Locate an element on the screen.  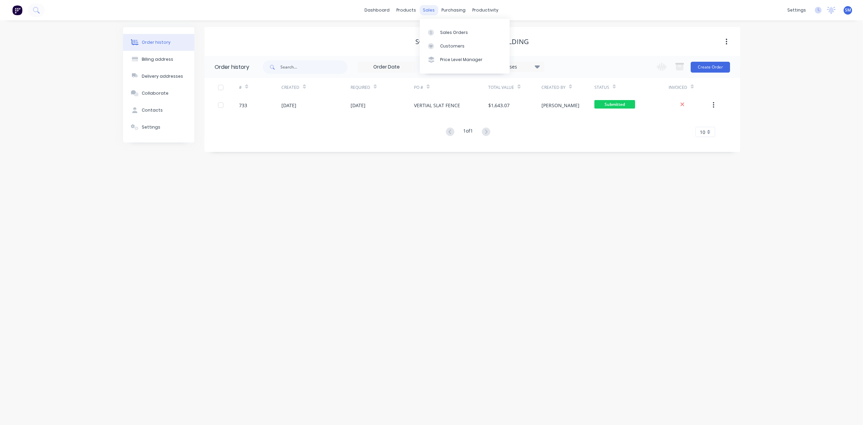
a: Sales Orders is located at coordinates (464, 32).